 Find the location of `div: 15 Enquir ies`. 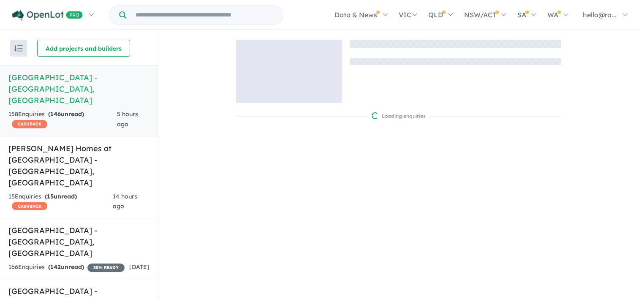

div: 15 Enquir ies is located at coordinates (60, 202).